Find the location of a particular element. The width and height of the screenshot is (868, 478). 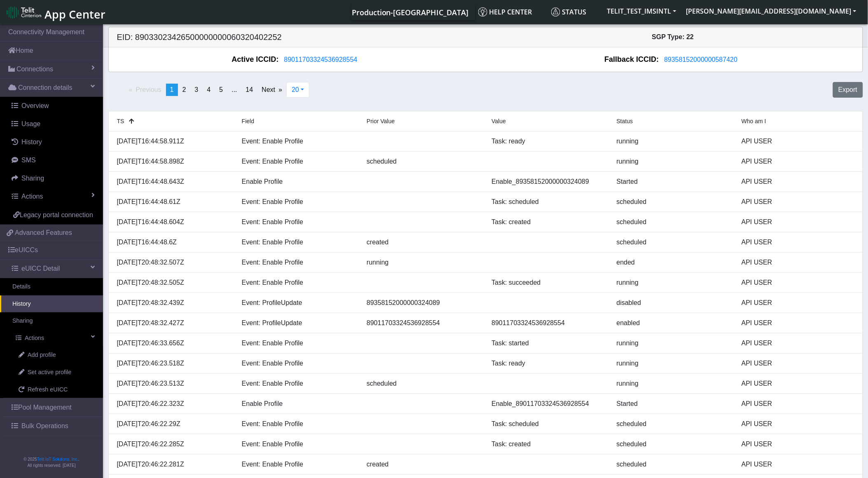

a: eUICC Detail is located at coordinates (53, 269).